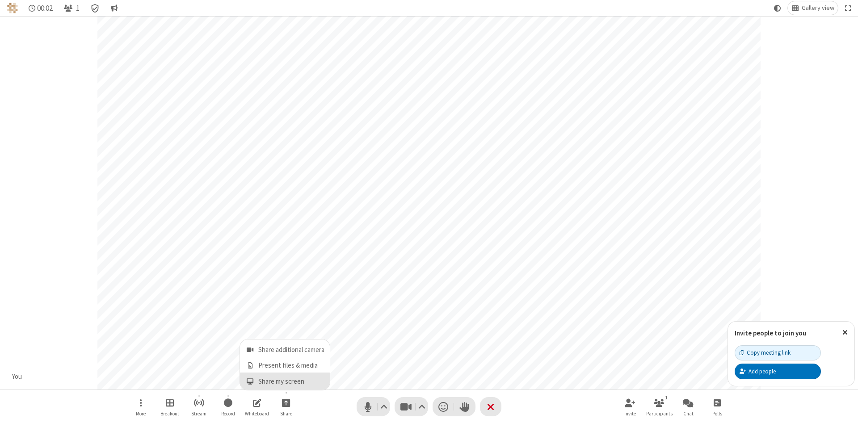 This screenshot has width=858, height=423. Describe the element at coordinates (285, 348) in the screenshot. I see `button: Share additional camera` at that location.